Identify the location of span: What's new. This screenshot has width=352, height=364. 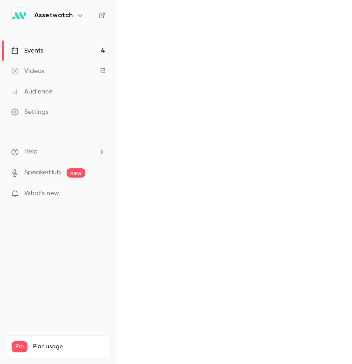
(41, 194).